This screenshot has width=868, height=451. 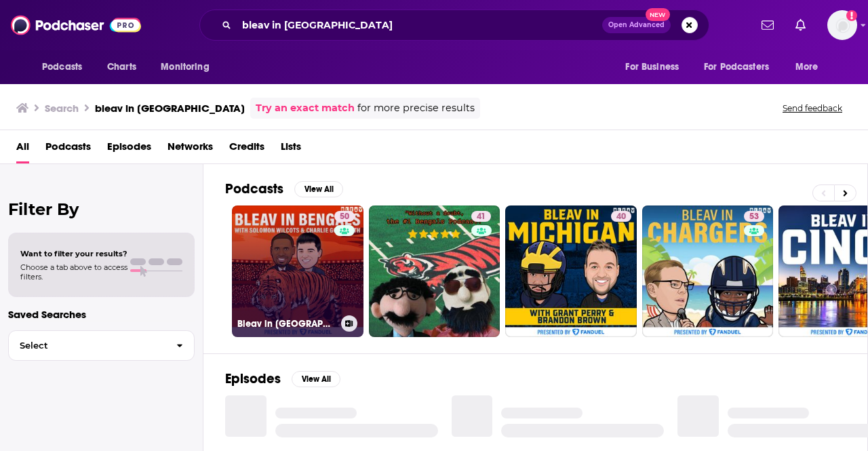 I want to click on input: Search podcasts, credits, & more..., so click(x=419, y=25).